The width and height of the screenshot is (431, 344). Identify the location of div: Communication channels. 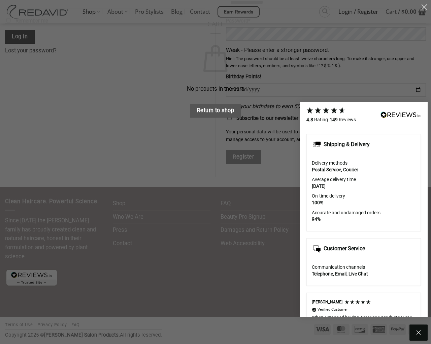
(363, 268).